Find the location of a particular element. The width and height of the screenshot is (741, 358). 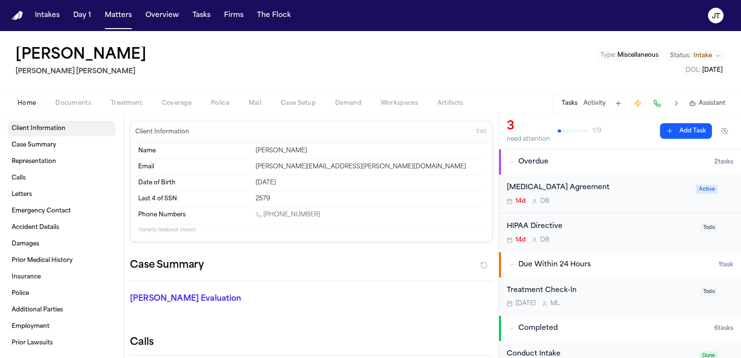

h2: Case Summary is located at coordinates (167, 265).